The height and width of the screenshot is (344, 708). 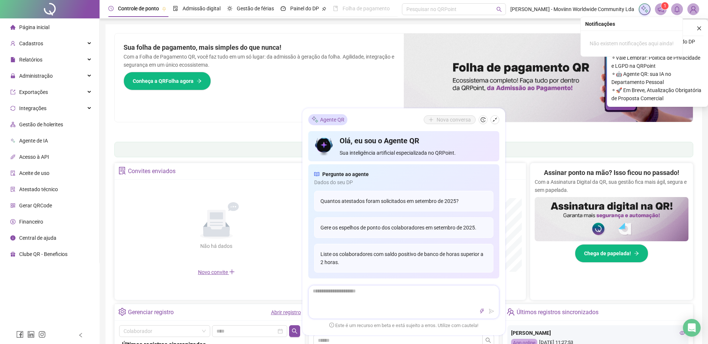 I want to click on span: linkedin, so click(x=31, y=335).